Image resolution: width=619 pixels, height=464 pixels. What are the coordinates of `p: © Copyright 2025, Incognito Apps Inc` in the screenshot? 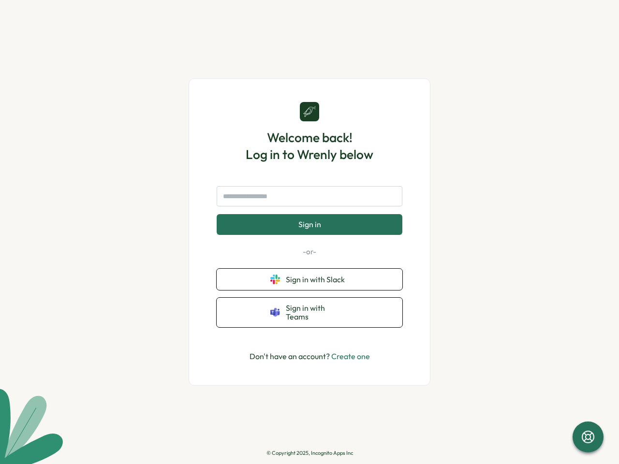 It's located at (309, 453).